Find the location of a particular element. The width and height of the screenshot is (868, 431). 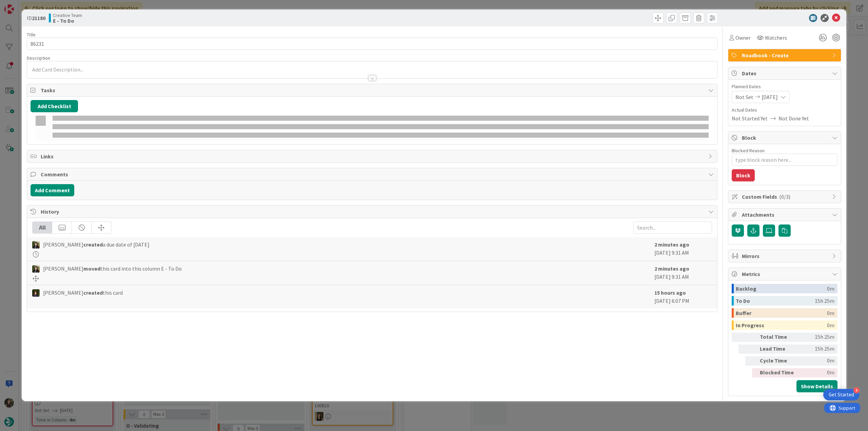

div: In Progress is located at coordinates (781, 325).